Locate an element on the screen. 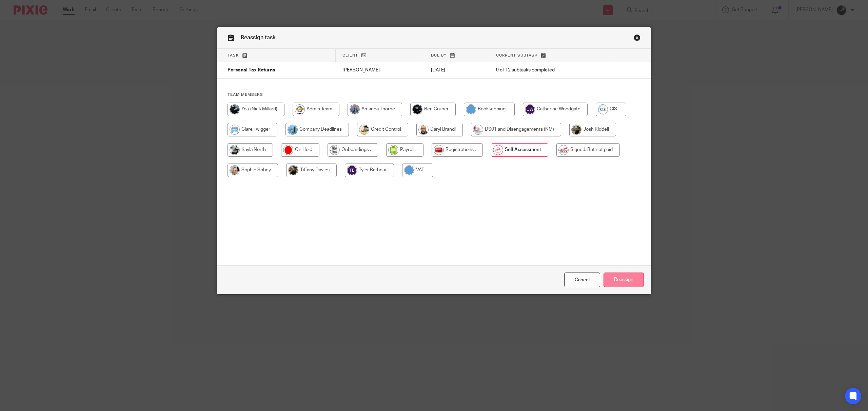 The image size is (868, 411). td: 9 of 12 subtasks completed is located at coordinates (552, 70).